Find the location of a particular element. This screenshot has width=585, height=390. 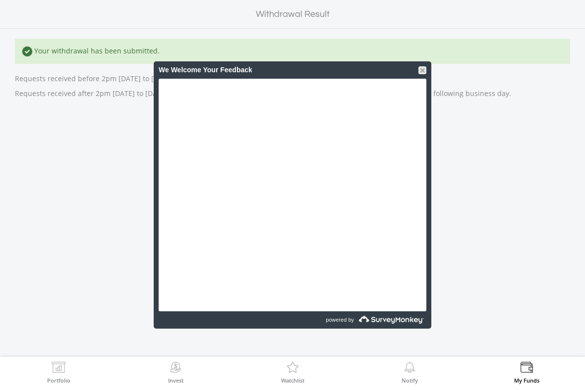

label: Notify is located at coordinates (409, 380).